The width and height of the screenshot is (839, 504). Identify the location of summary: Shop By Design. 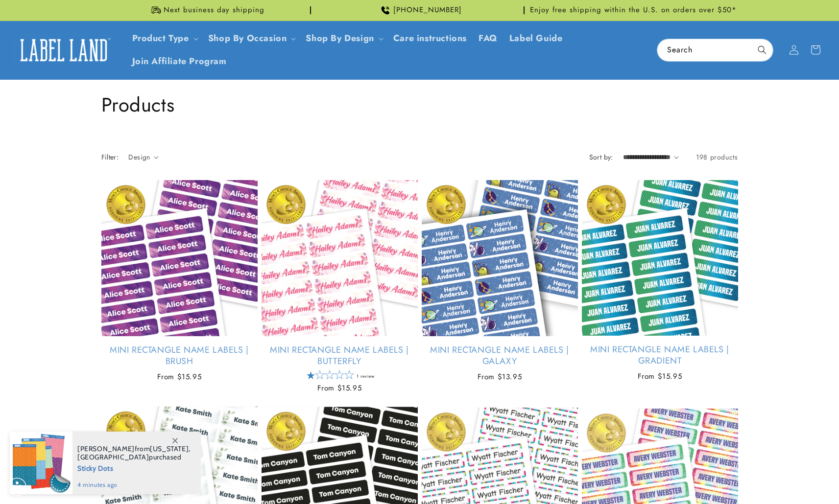
(343, 38).